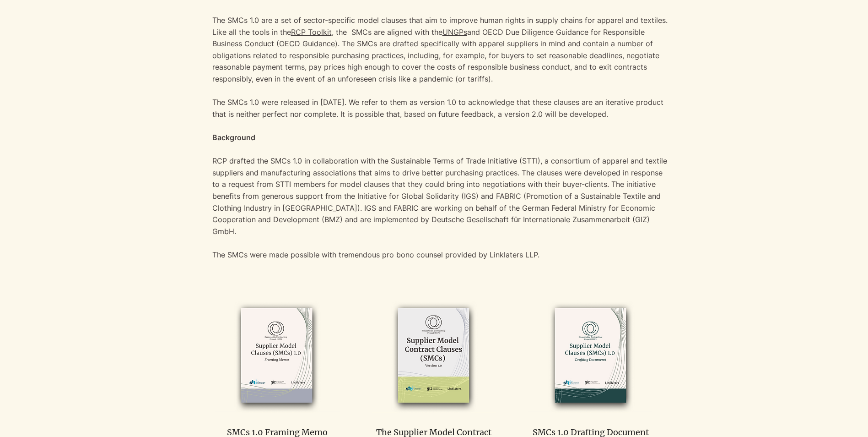  What do you see at coordinates (455, 32) in the screenshot?
I see `a: UNGPs` at bounding box center [455, 32].